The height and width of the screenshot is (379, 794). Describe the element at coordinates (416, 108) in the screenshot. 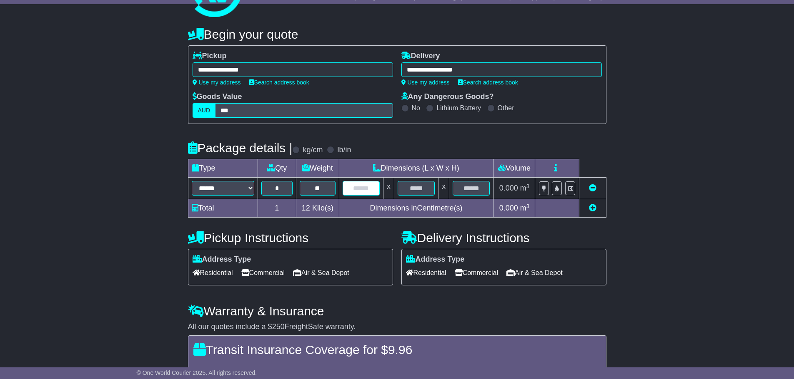

I see `label: No` at that location.